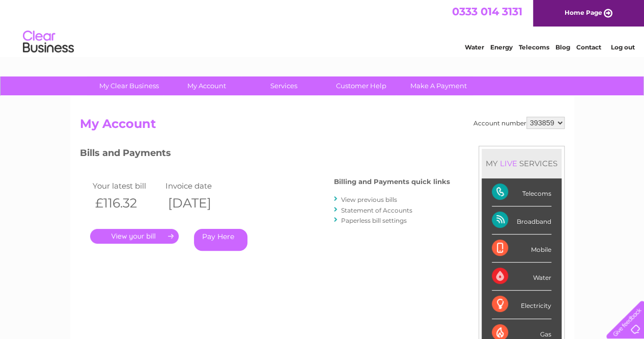 The width and height of the screenshot is (644, 339). Describe the element at coordinates (127, 186) in the screenshot. I see `td: Your latest bill` at that location.